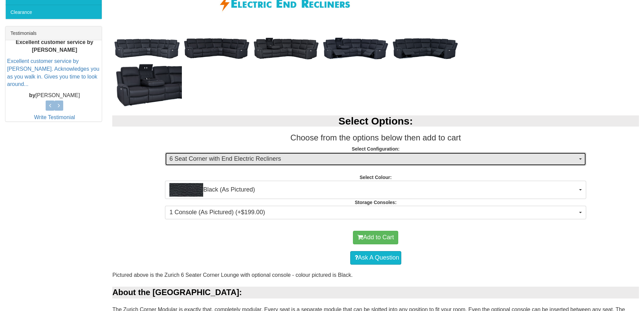  What do you see at coordinates (376, 149) in the screenshot?
I see `strong: Select Configuration:` at bounding box center [376, 149].